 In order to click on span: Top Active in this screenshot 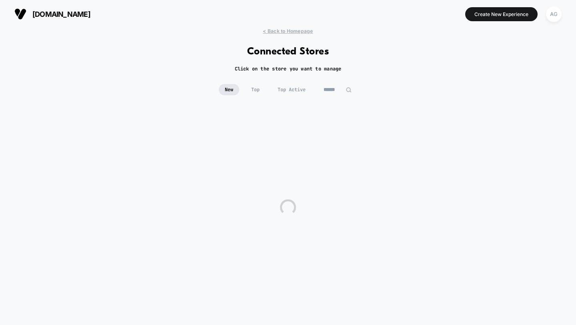, I will do `click(292, 90)`.